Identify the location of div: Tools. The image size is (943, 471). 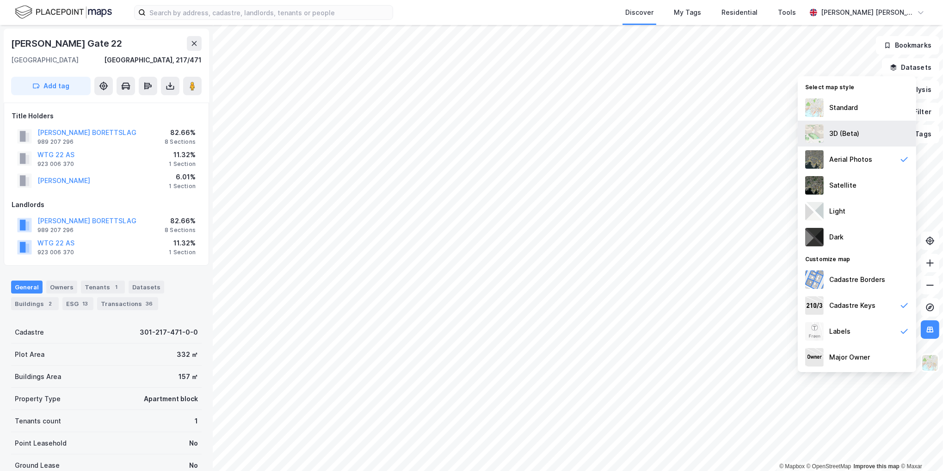
(787, 12).